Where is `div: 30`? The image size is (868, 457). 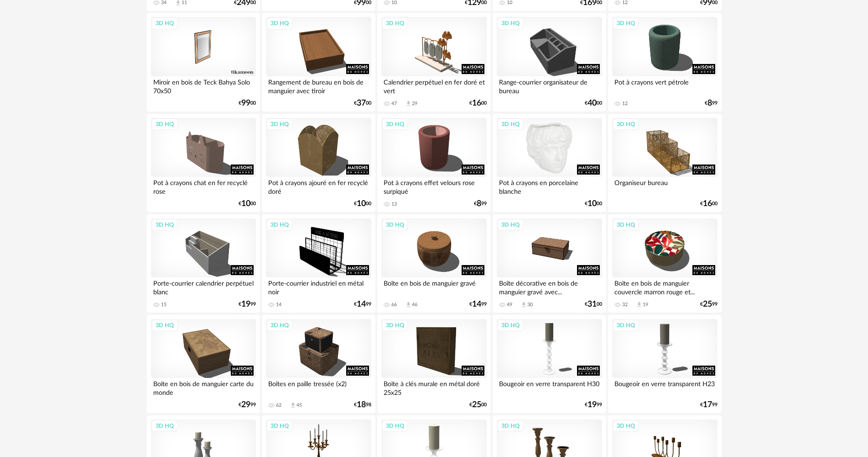
div: 30 is located at coordinates (530, 304).